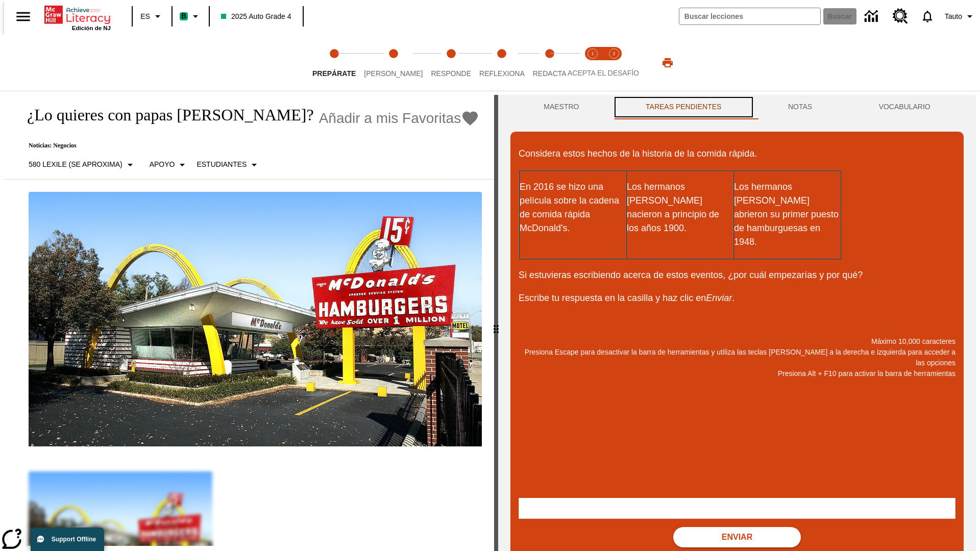 Image resolution: width=980 pixels, height=551 pixels. What do you see at coordinates (221, 165) in the screenshot?
I see `p: Estudiantes` at bounding box center [221, 165].